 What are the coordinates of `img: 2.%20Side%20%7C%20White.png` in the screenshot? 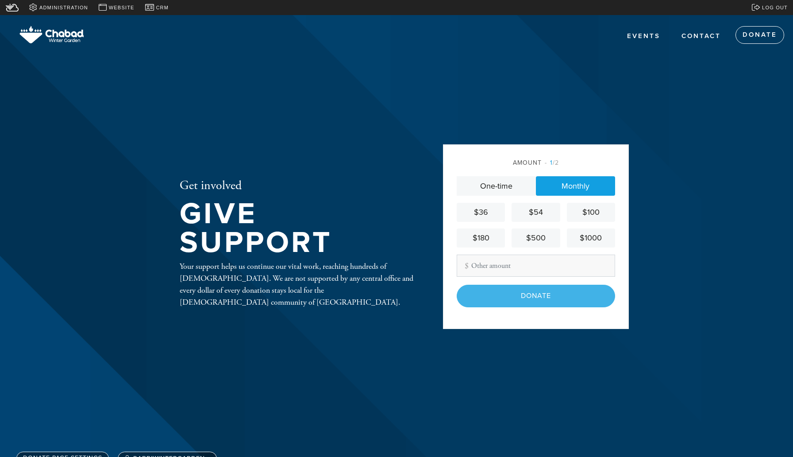 It's located at (51, 35).